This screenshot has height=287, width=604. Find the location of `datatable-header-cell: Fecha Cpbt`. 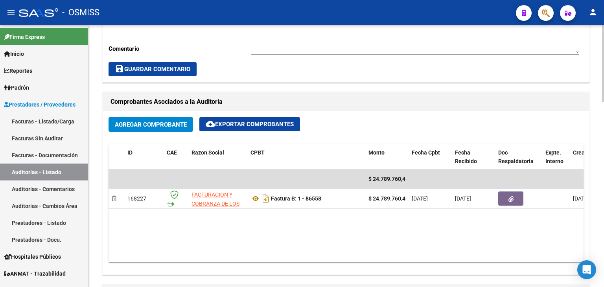

datatable-header-cell: Fecha Cpbt is located at coordinates (430, 157).